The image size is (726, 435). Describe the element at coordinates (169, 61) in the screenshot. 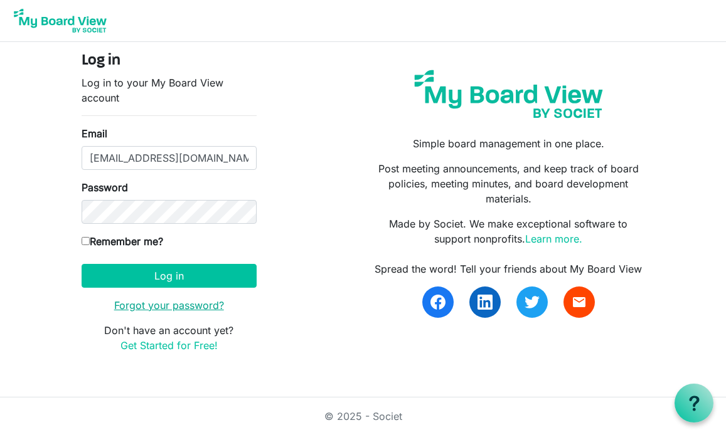

I see `h4: Log in` at that location.